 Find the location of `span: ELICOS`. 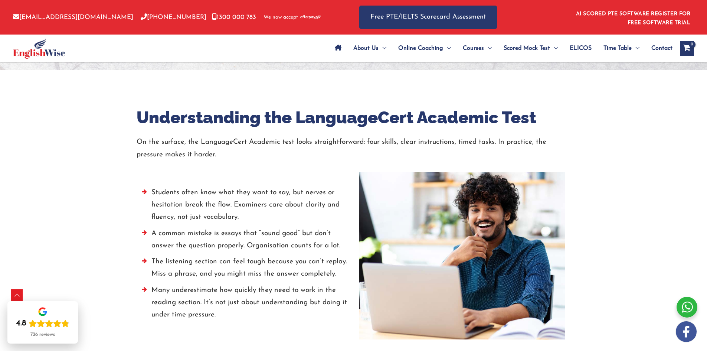

span: ELICOS is located at coordinates (581, 48).